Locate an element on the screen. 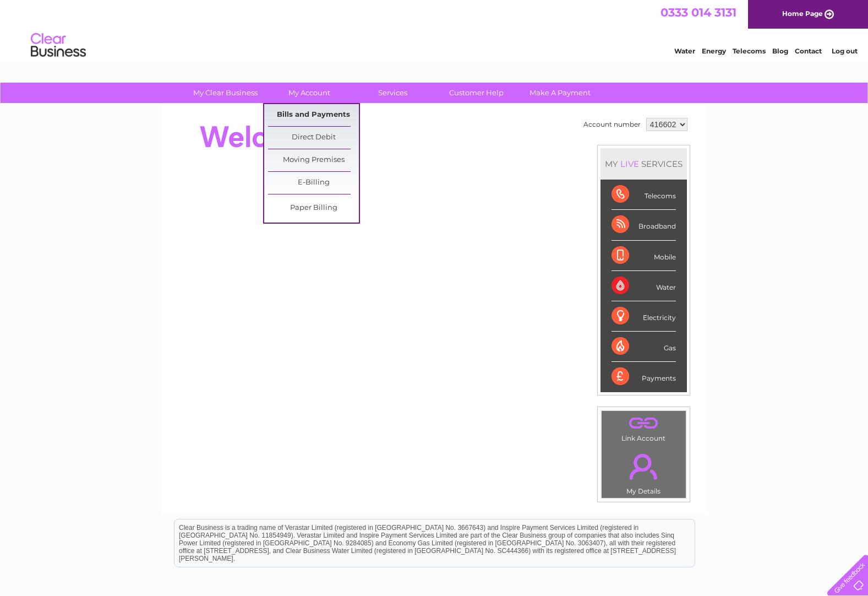  div: Broadband is located at coordinates (644, 224).